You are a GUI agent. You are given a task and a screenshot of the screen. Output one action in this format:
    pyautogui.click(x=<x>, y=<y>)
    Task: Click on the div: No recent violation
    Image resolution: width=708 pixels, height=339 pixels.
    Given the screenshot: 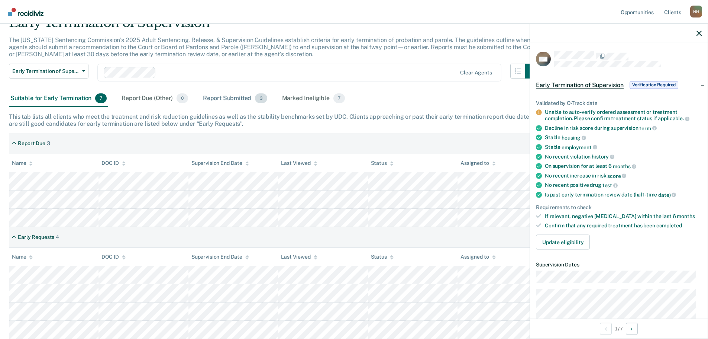 What is the action you would take?
    pyautogui.click(x=624, y=157)
    